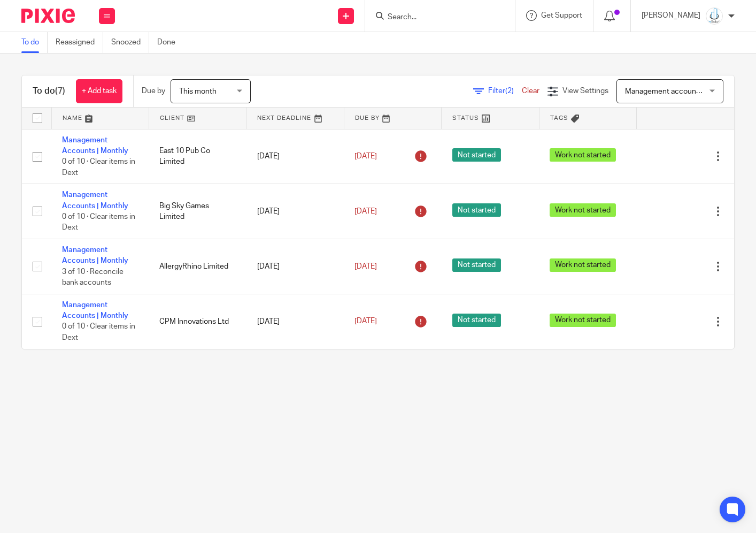 The height and width of the screenshot is (533, 756). Describe the element at coordinates (562, 16) in the screenshot. I see `span: Get Support` at that location.